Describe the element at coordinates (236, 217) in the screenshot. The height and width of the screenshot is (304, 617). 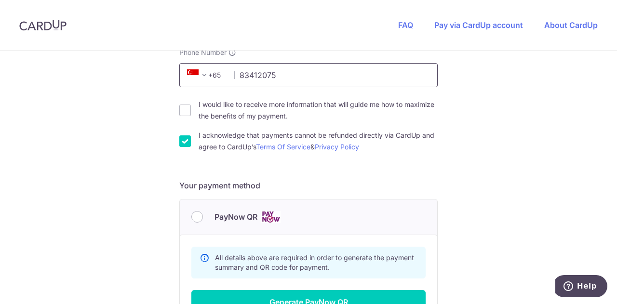
I see `span: PayNow QR` at that location.